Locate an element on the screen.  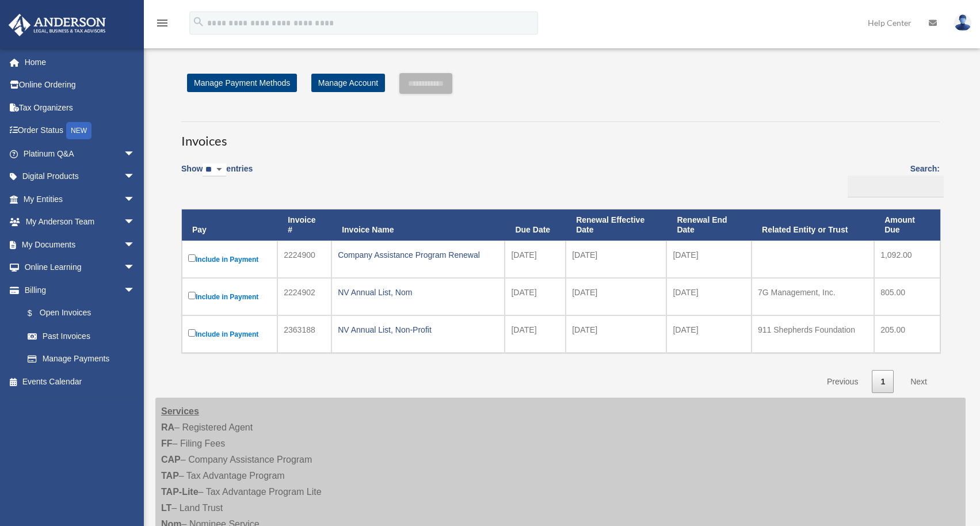
strong: FF is located at coordinates (167, 444).